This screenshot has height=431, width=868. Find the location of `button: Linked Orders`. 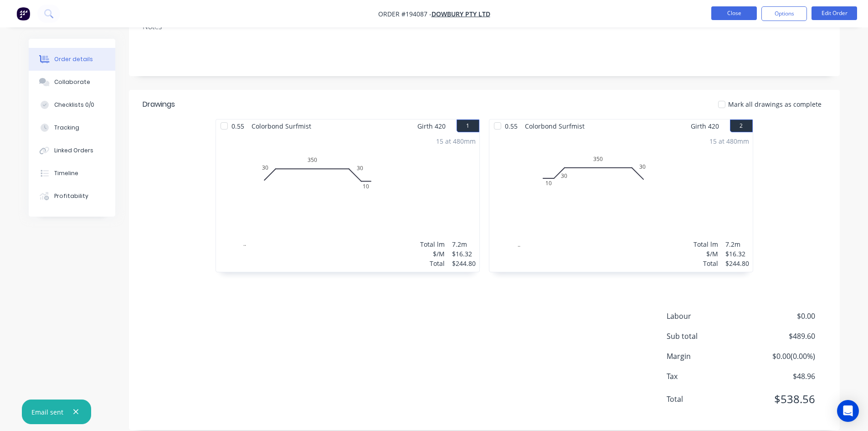

button: Linked Orders is located at coordinates (72, 151).